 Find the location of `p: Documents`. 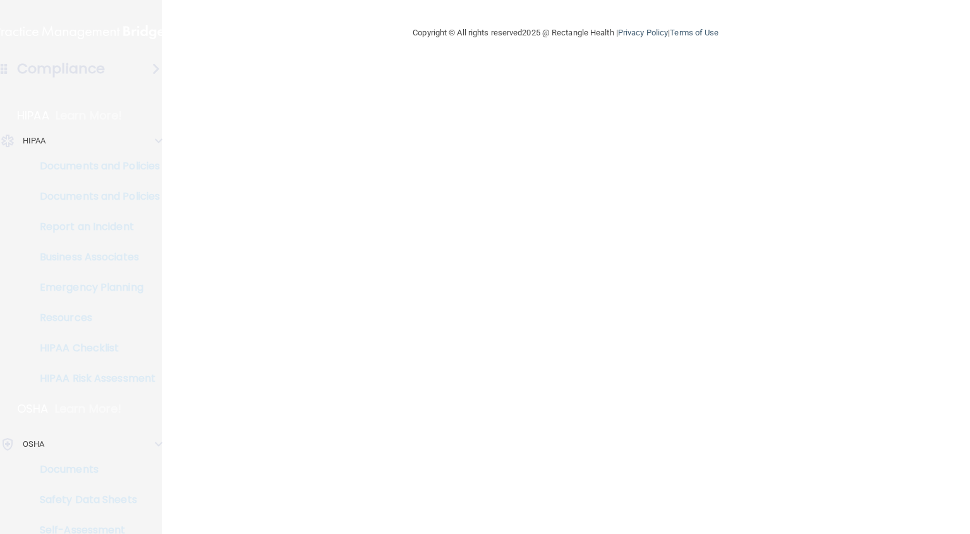

p: Documents is located at coordinates (94, 469).